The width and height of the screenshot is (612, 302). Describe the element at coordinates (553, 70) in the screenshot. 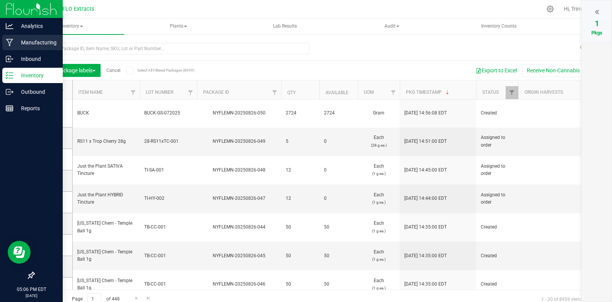

I see `button: Receive Non-Cannabis` at that location.